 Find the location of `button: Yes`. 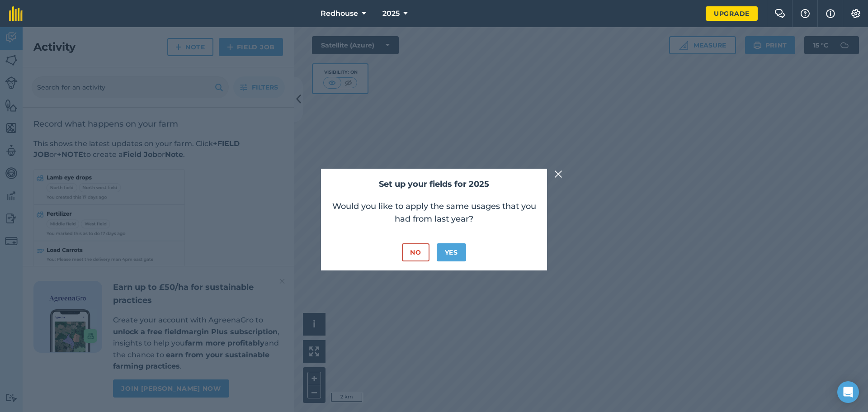

button: Yes is located at coordinates (451, 252).